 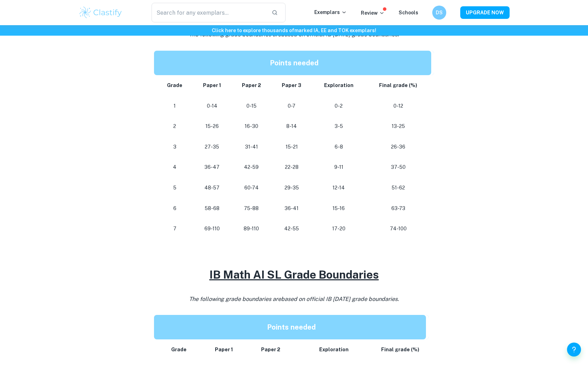 I want to click on p: 36-47, so click(x=212, y=167).